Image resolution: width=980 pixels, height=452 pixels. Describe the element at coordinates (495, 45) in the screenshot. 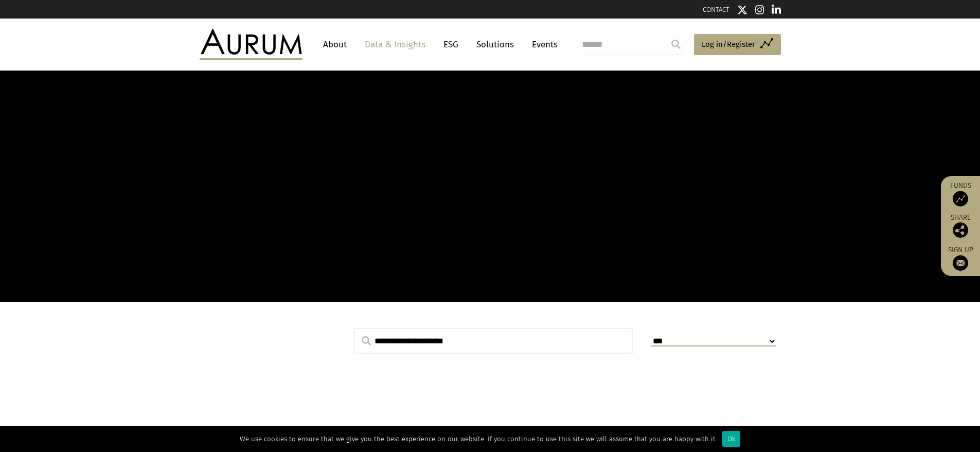

I see `a: Solutions` at that location.